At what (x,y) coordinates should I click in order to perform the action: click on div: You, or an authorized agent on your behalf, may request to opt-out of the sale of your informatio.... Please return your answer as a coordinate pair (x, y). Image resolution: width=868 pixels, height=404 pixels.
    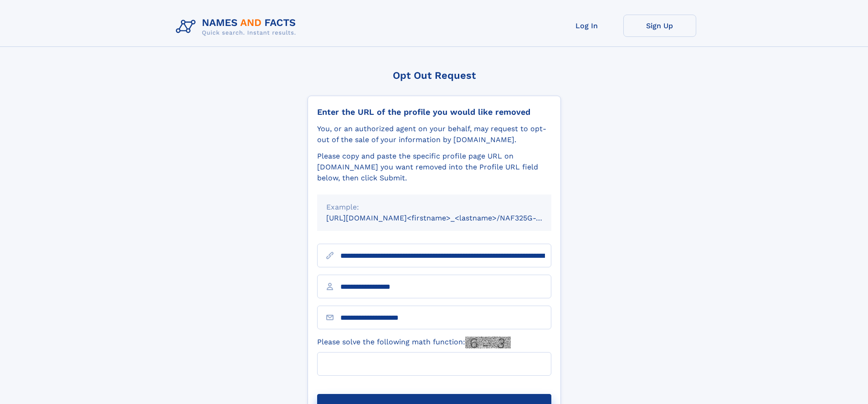
    Looking at the image, I should click on (435, 134).